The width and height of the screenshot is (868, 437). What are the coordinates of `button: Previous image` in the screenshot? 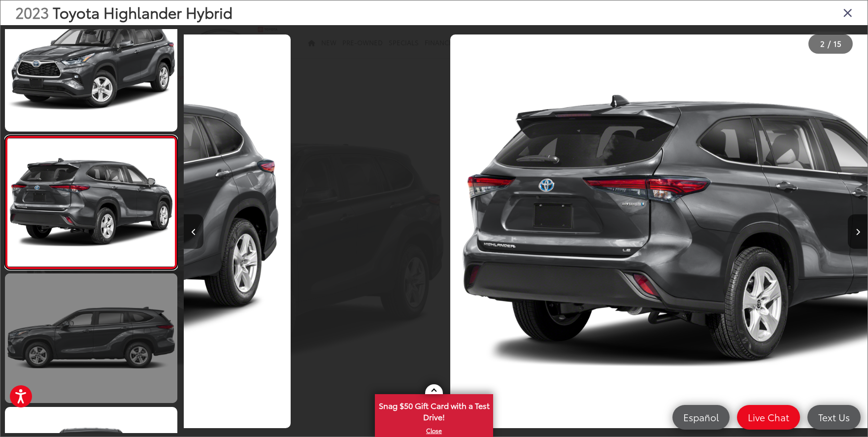 It's located at (194, 232).